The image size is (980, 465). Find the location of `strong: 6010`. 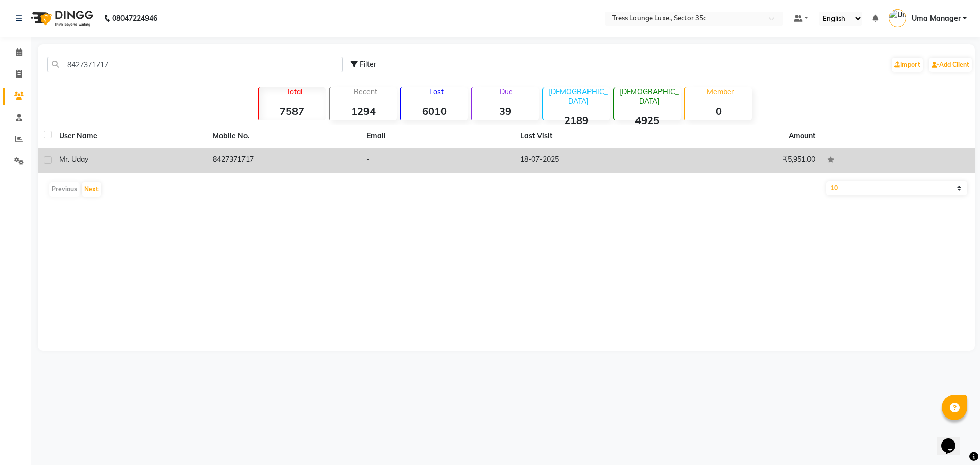

strong: 6010 is located at coordinates (434, 111).